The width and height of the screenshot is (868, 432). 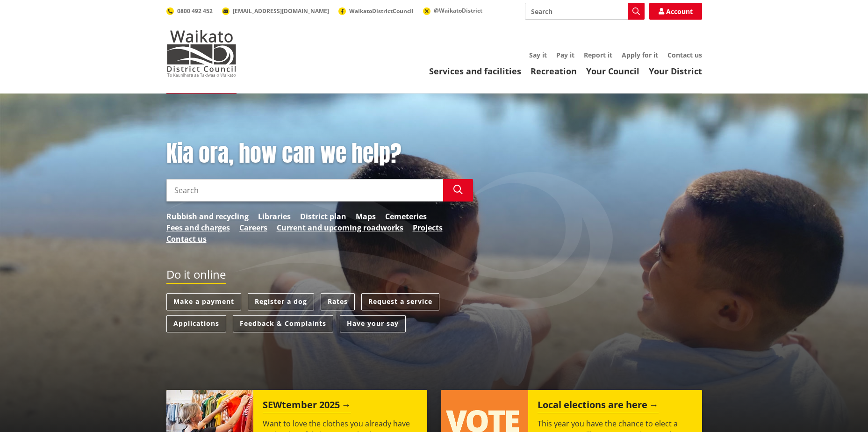 I want to click on a: Cemeteries, so click(x=406, y=217).